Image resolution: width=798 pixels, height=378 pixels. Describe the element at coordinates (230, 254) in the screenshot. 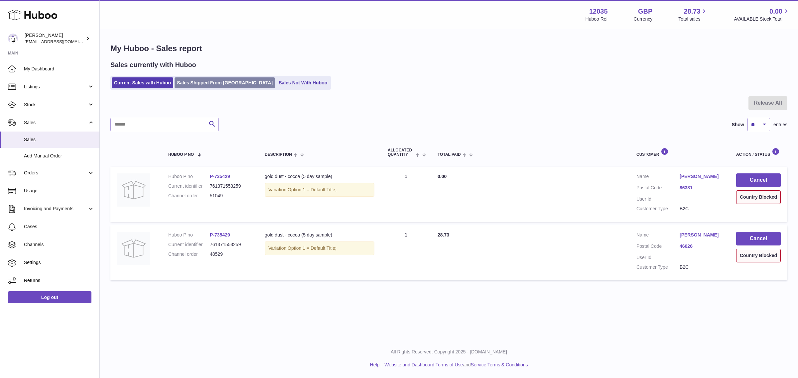

I see `dd: 48529` at that location.